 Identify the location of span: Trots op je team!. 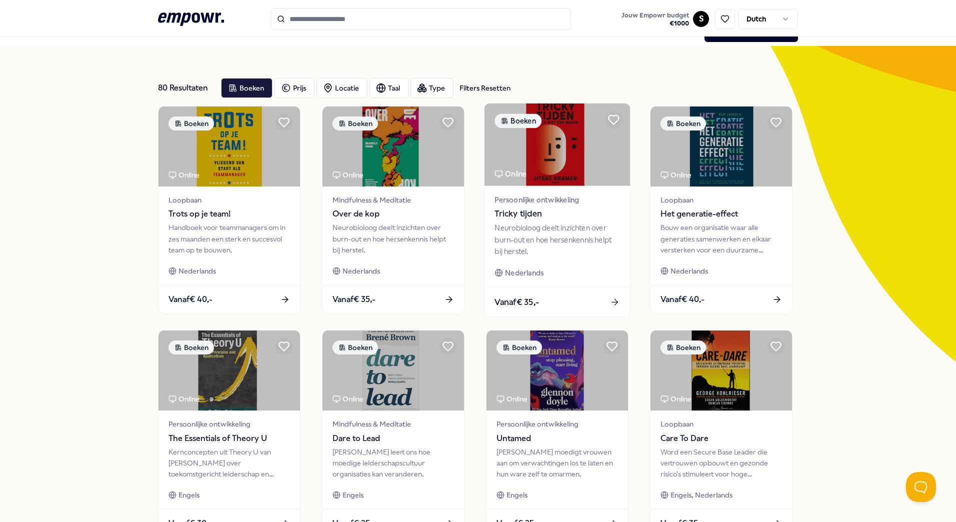
(229, 214).